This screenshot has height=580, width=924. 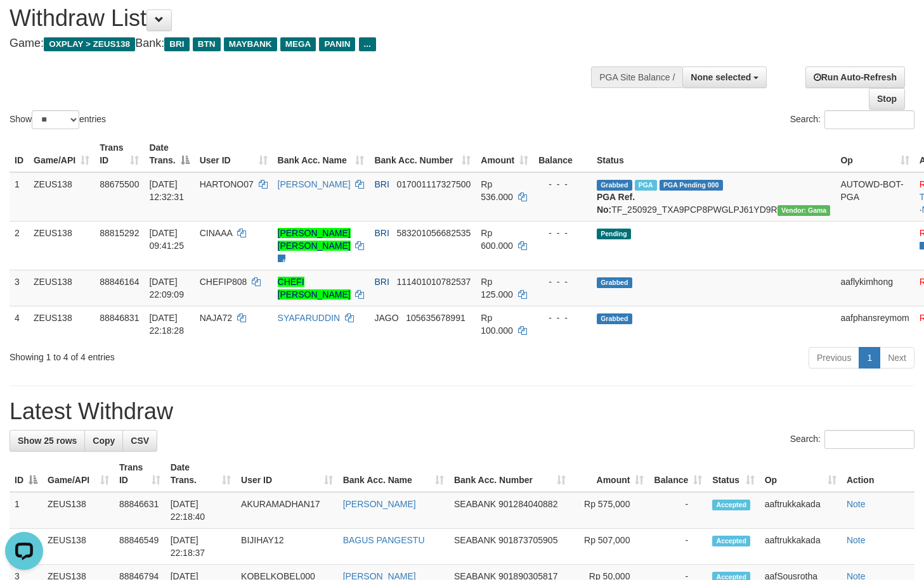 What do you see at coordinates (384, 541) in the screenshot?
I see `a: BAGUS PANGESTU` at bounding box center [384, 541].